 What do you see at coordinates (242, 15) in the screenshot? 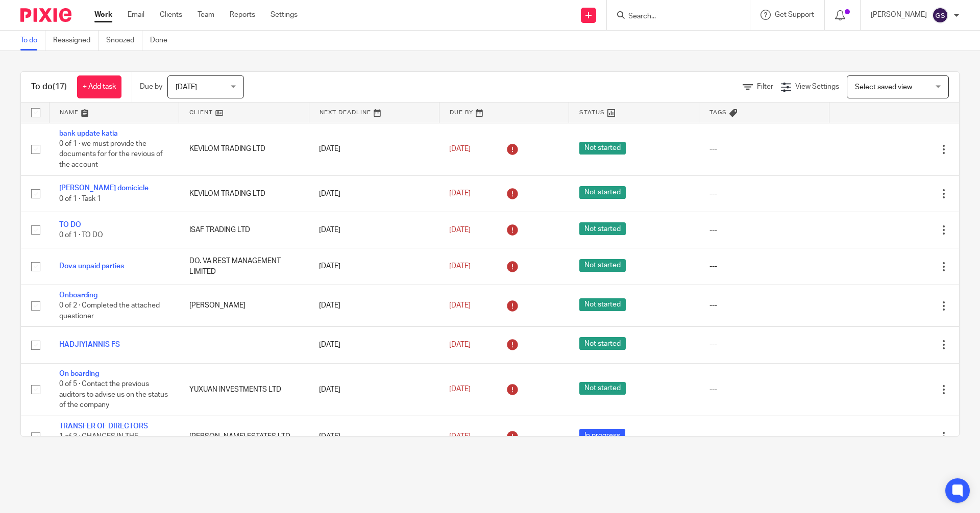
I see `a: Reports` at bounding box center [242, 15].